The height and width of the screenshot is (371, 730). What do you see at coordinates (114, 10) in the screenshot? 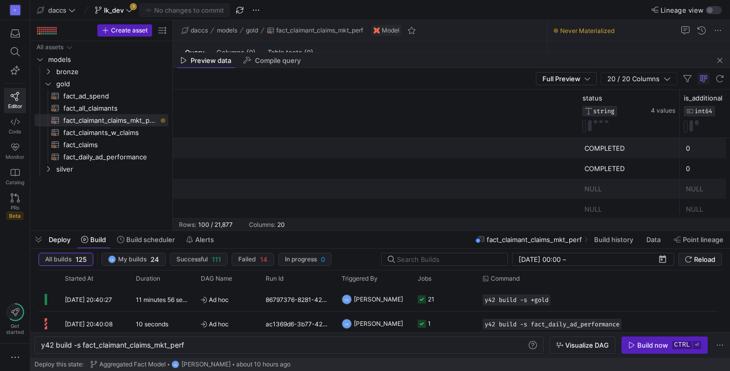
I see `span: lk_dev` at bounding box center [114, 10].